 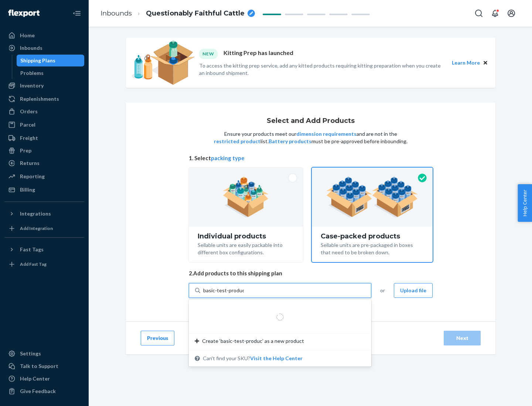 What do you see at coordinates (44, 379) in the screenshot?
I see `a: Help Center` at bounding box center [44, 379].